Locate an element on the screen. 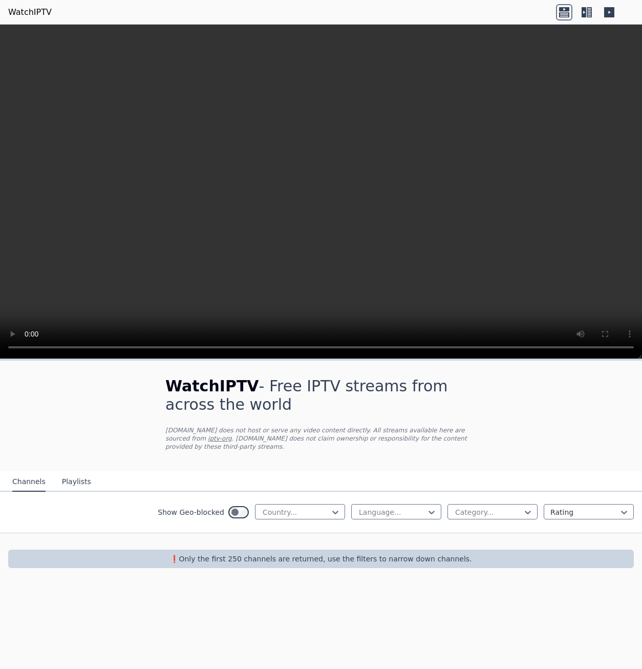 The height and width of the screenshot is (669, 642). span: WatchIPTV is located at coordinates (212, 386).